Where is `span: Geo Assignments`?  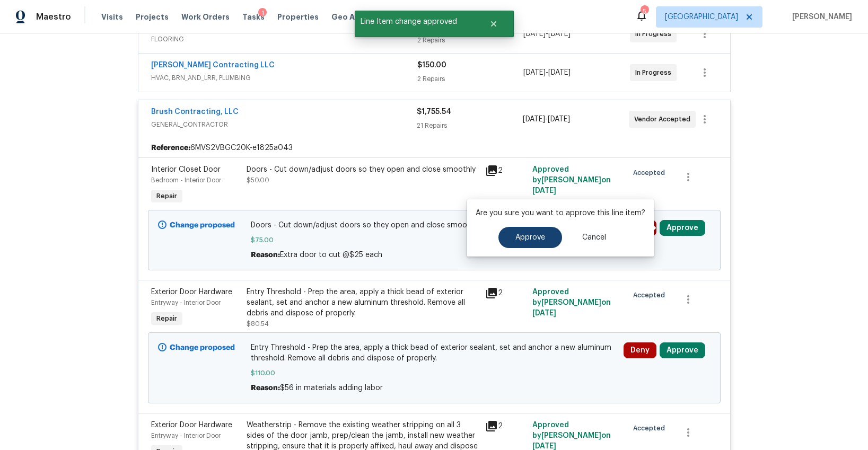
span: Geo Assignments is located at coordinates (366, 17).